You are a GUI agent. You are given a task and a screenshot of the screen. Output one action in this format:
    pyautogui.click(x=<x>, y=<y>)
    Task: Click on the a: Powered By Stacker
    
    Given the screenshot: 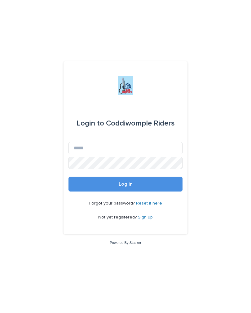 What is the action you would take?
    pyautogui.click(x=125, y=243)
    